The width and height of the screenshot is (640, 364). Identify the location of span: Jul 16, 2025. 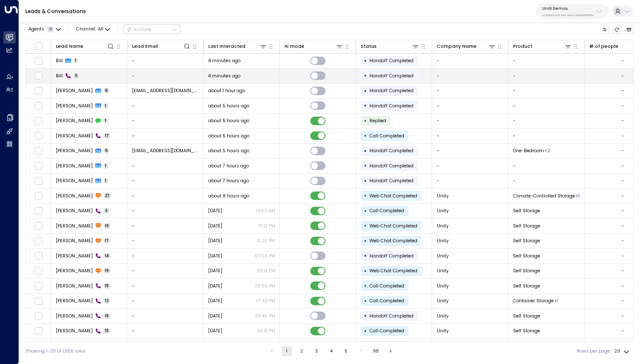
(215, 286).